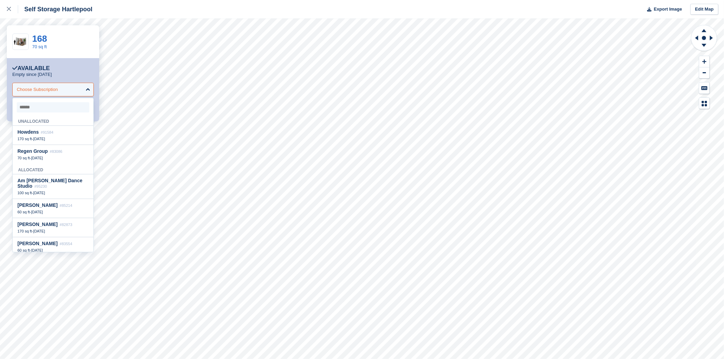 The image size is (724, 359). What do you see at coordinates (31, 68) in the screenshot?
I see `div: Available` at bounding box center [31, 68].